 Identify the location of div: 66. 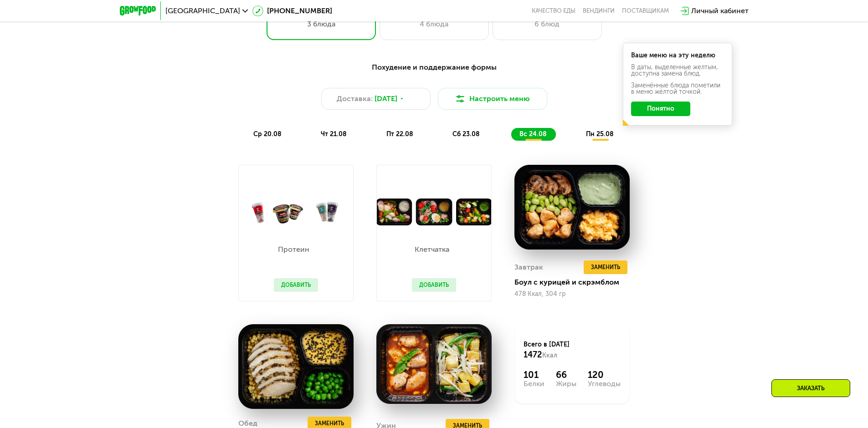
(566, 374).